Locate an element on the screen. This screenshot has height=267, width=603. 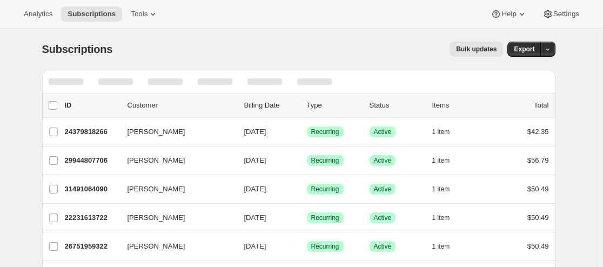
p: 29944807706 is located at coordinates (92, 160).